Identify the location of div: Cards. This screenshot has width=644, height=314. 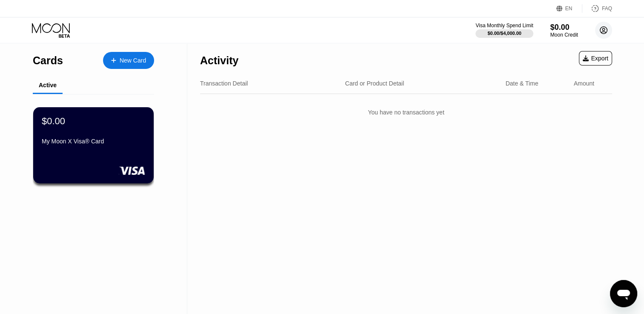
(48, 61).